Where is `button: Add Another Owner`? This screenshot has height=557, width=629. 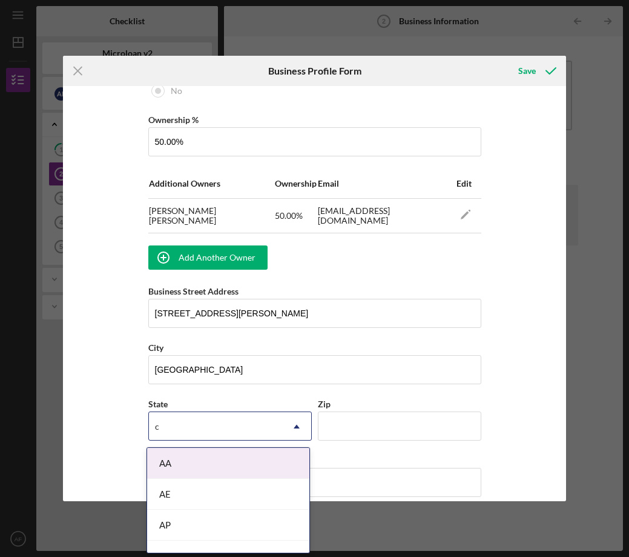 button: Add Another Owner is located at coordinates (208, 257).